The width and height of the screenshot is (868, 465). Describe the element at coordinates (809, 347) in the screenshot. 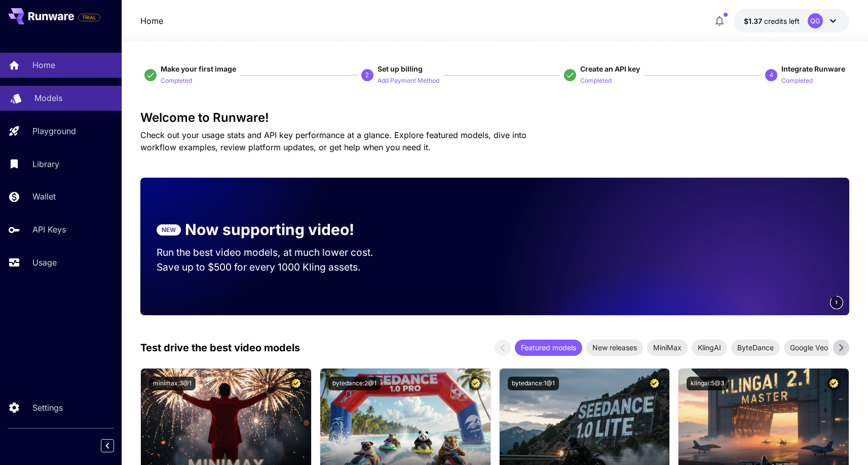

I see `div: Google Veo` at that location.